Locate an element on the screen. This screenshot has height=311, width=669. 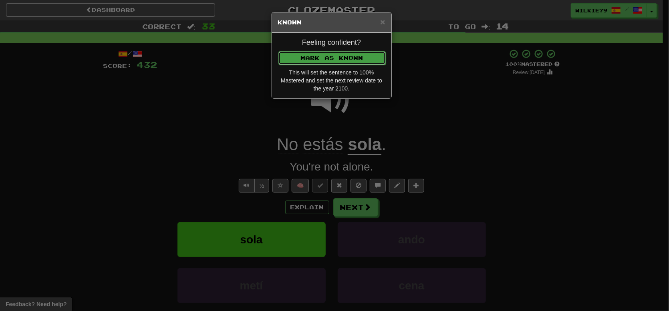
div: This will set the sentence to 100% Mastered and set the next review date to the year 2100. is located at coordinates (332, 81).